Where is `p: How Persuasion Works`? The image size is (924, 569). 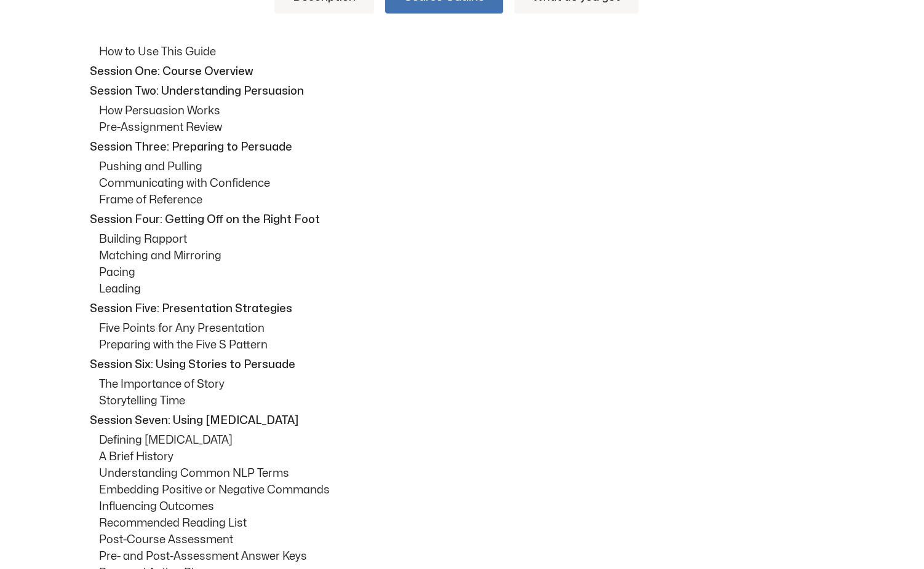
p: How Persuasion Works is located at coordinates (471, 111).